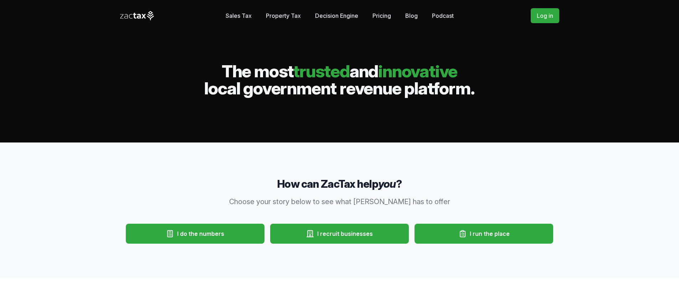 The height and width of the screenshot is (306, 679). I want to click on span: I recruit businesses, so click(345, 234).